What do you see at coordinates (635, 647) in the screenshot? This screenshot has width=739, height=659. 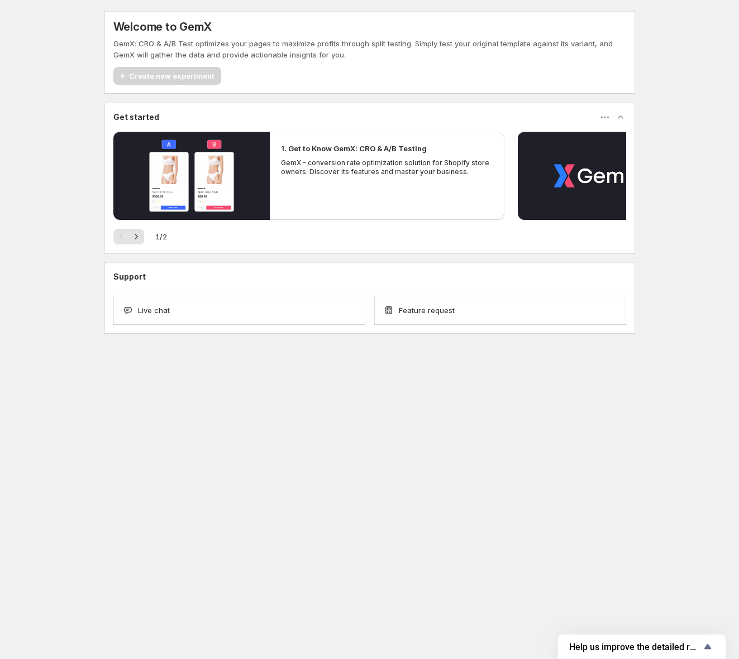 I see `span: Help us improve the detailed report for A/B campaigns` at bounding box center [635, 647].